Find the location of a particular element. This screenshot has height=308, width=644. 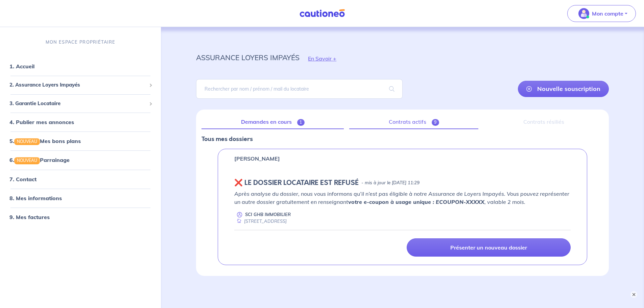

div: 1. Accueil is located at coordinates (80, 67).